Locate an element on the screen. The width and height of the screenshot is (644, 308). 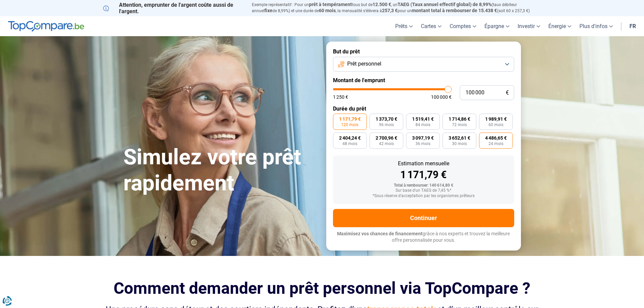
label: But du prêt is located at coordinates (423, 51).